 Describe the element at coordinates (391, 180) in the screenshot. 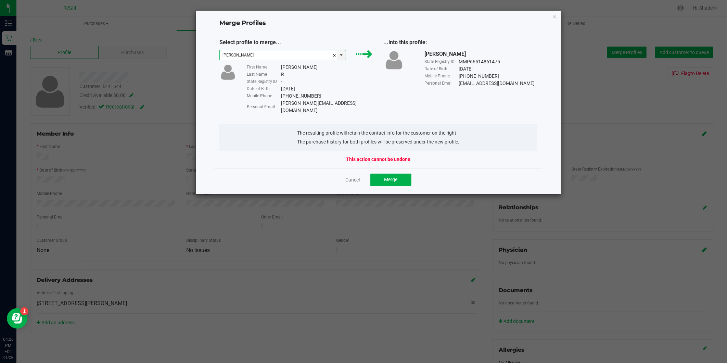

I see `button: Merge` at that location.